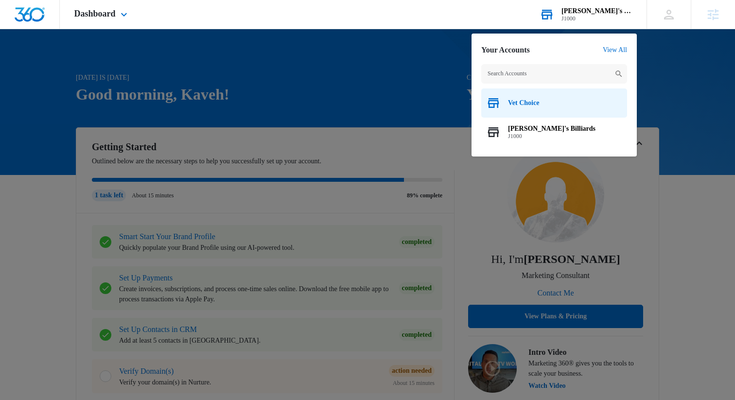 The image size is (735, 400). What do you see at coordinates (506, 50) in the screenshot?
I see `h2: Your Accounts` at bounding box center [506, 50].